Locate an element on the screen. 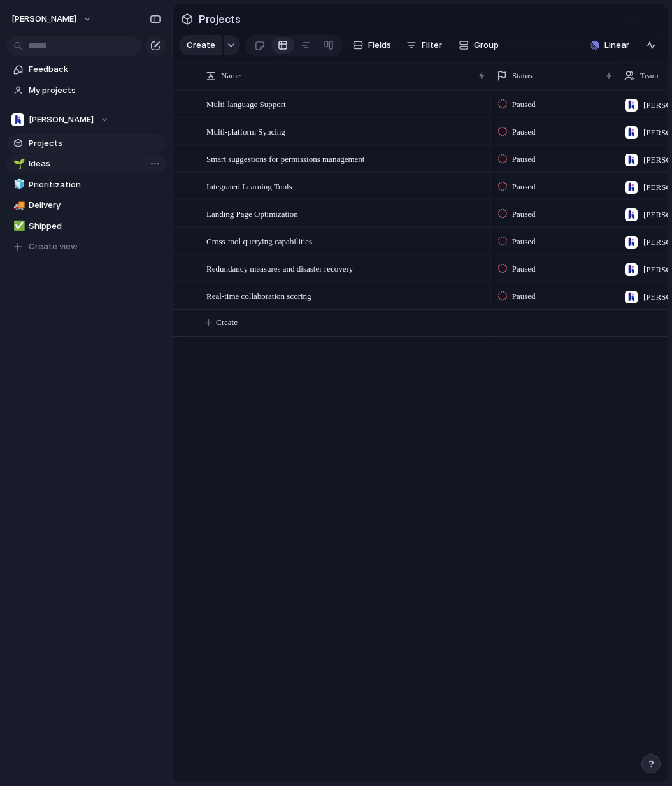  span: Integrated Learning Tools is located at coordinates (250, 186).